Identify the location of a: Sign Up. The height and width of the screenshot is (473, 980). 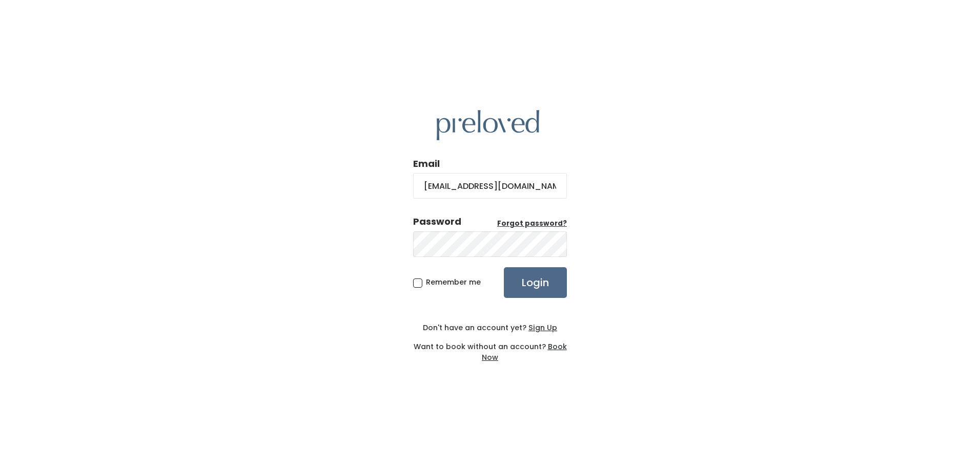
(541, 327).